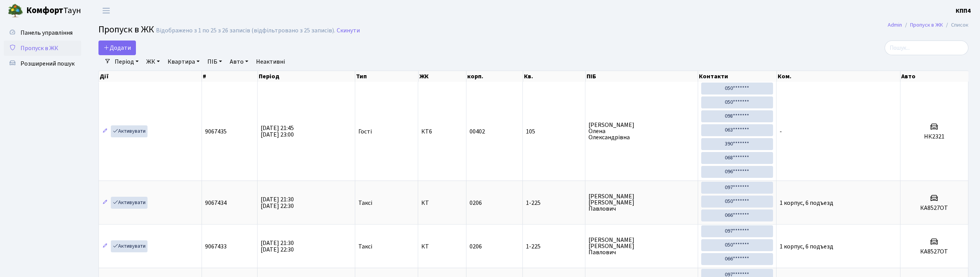 The image size is (980, 277). What do you see at coordinates (365, 132) in the screenshot?
I see `span: Гості` at bounding box center [365, 132].